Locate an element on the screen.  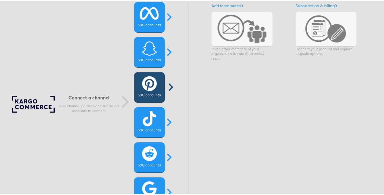
a: Add teammates is located at coordinates (227, 5).